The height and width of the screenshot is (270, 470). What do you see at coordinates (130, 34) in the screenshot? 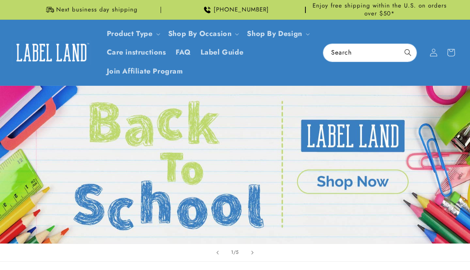
I see `a: Product Type` at bounding box center [130, 34].